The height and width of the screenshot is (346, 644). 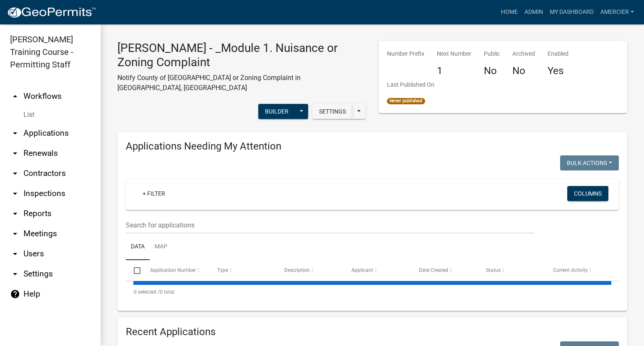 I want to click on a: Data, so click(x=138, y=247).